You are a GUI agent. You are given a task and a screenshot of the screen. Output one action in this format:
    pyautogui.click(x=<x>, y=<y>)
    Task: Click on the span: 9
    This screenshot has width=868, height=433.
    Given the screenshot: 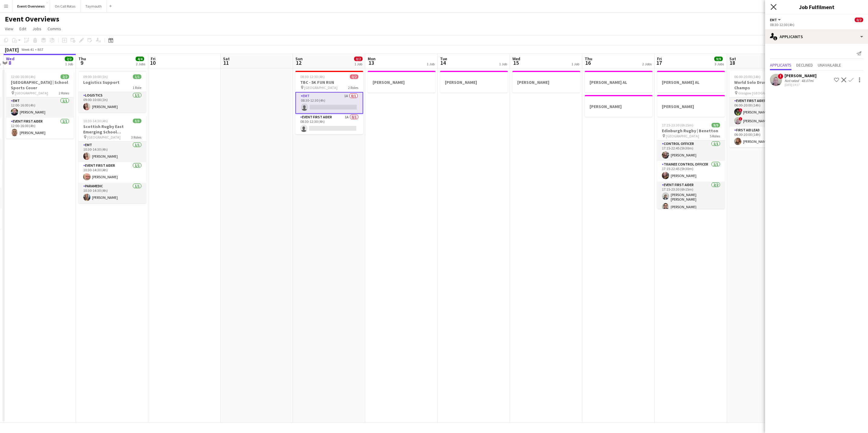 What is the action you would take?
    pyautogui.click(x=82, y=63)
    